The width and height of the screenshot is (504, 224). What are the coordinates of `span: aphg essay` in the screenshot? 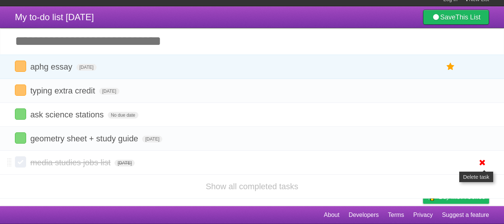 It's located at (52, 66).